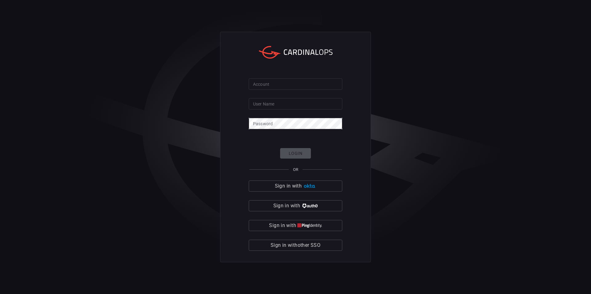 The image size is (591, 294). Describe the element at coordinates (296, 245) in the screenshot. I see `span: Sign in with other SSO` at that location.